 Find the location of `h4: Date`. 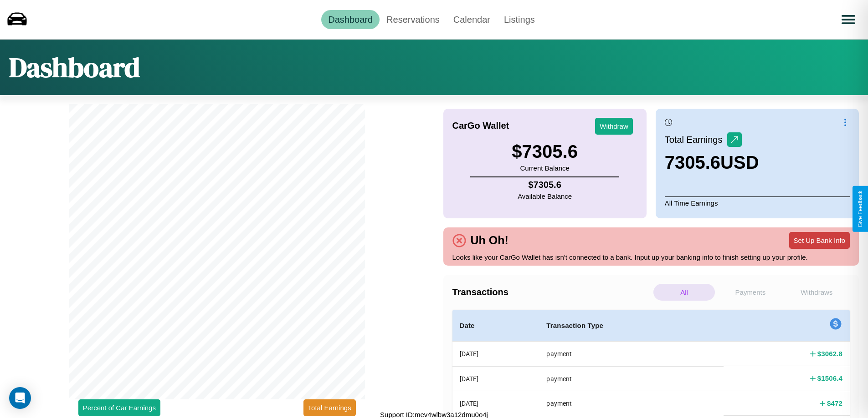

h4: Date is located at coordinates (496, 326).